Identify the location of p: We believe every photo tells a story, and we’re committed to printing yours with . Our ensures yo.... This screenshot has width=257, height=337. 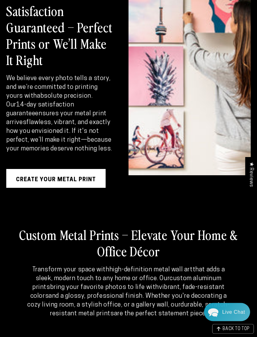
(60, 114).